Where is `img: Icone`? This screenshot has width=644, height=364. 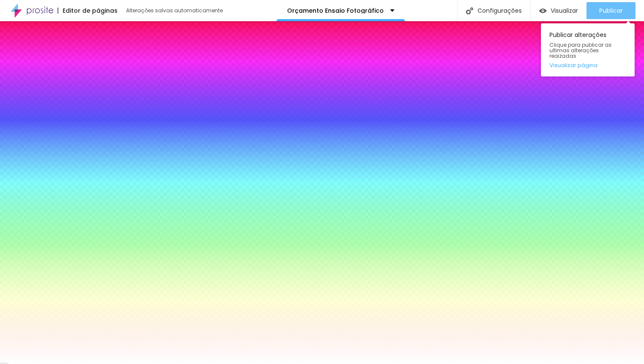
img: Icone is located at coordinates (470, 10).